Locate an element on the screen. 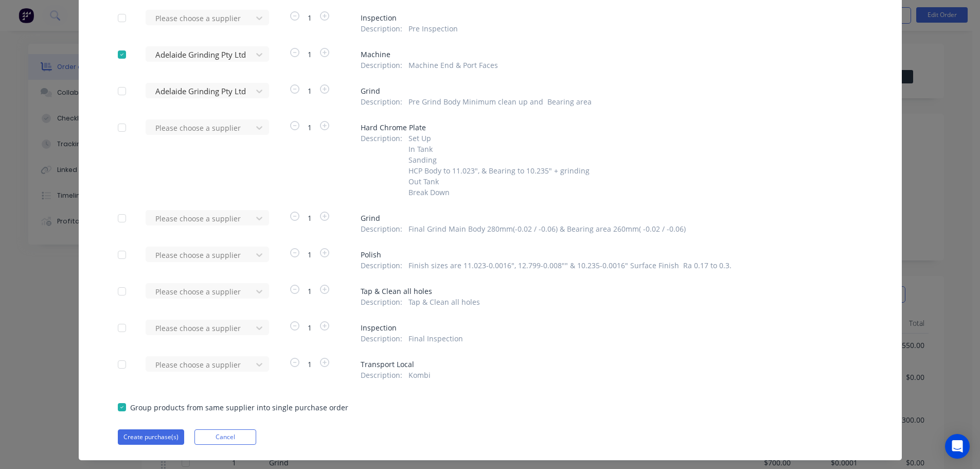  span: Final Grind Main Body 280mm(-0.02 / -0.06) & Bearing area 260mm( -0.02 / -0.06) is located at coordinates (547, 228).